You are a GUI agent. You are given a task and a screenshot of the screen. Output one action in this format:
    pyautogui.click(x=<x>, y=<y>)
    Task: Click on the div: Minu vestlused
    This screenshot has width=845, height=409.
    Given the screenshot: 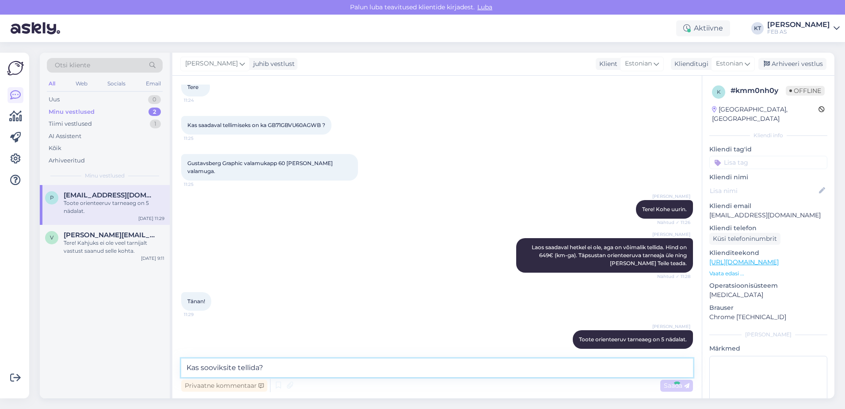 What is the action you would take?
    pyautogui.click(x=72, y=112)
    